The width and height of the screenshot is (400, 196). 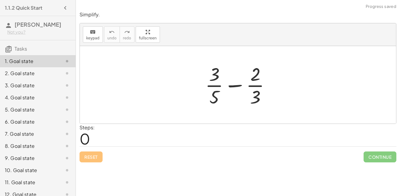 I want to click on span: keypad, so click(x=93, y=38).